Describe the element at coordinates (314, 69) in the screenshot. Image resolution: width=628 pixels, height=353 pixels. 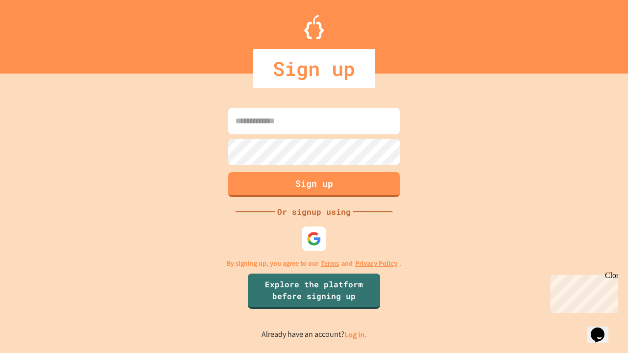
I see `div: Sign up` at that location.